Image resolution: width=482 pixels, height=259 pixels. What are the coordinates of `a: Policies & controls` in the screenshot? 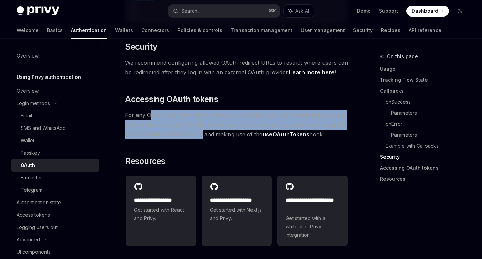 It's located at (200, 30).